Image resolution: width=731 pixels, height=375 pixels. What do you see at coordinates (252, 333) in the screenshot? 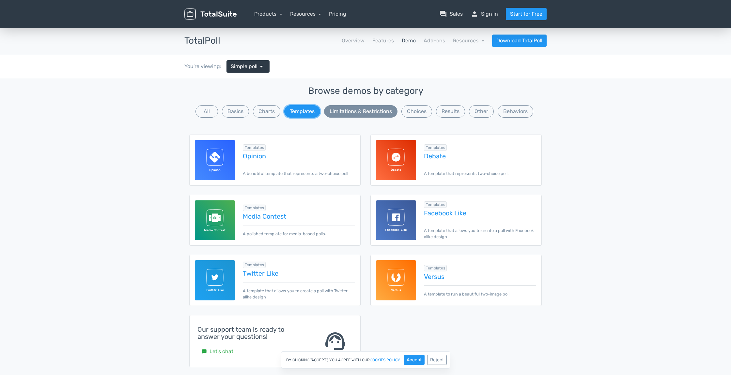
I see `h4: Our support team is ready to answer your questions!` at bounding box center [252, 333].